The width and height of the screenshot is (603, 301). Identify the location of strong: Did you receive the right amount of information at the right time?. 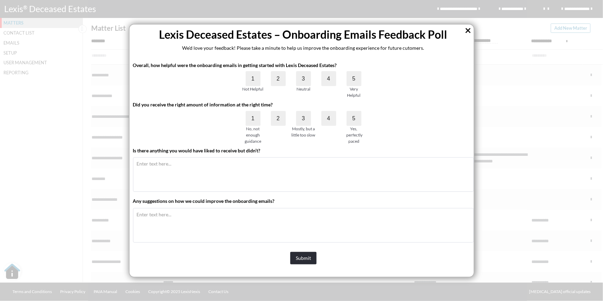
(203, 104).